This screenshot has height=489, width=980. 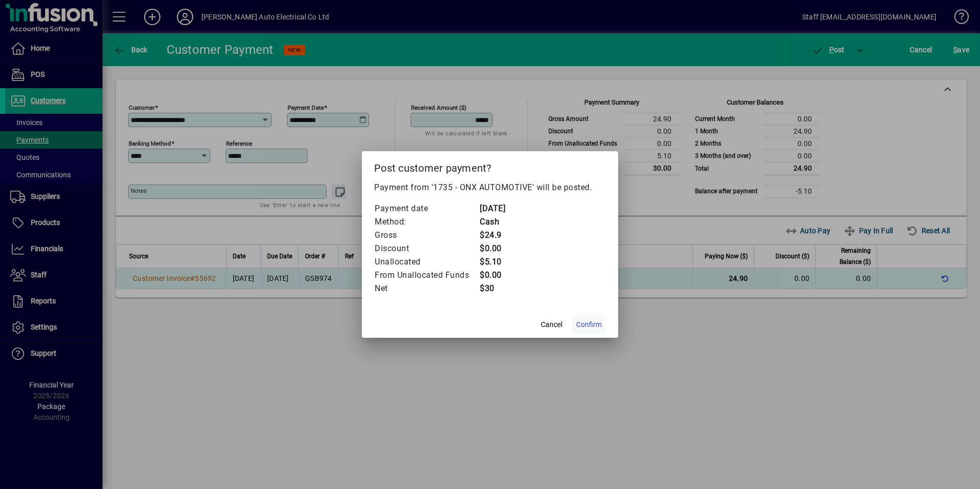 What do you see at coordinates (500, 222) in the screenshot?
I see `td: Cash` at bounding box center [500, 222].